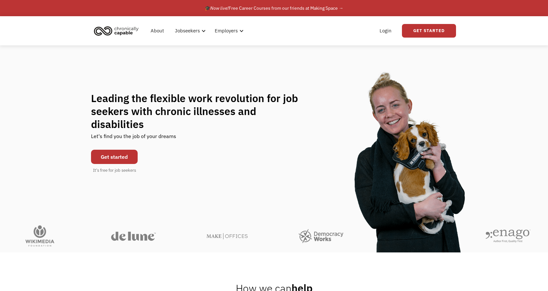  Describe the element at coordinates (114, 157) in the screenshot. I see `a: Get started` at that location.